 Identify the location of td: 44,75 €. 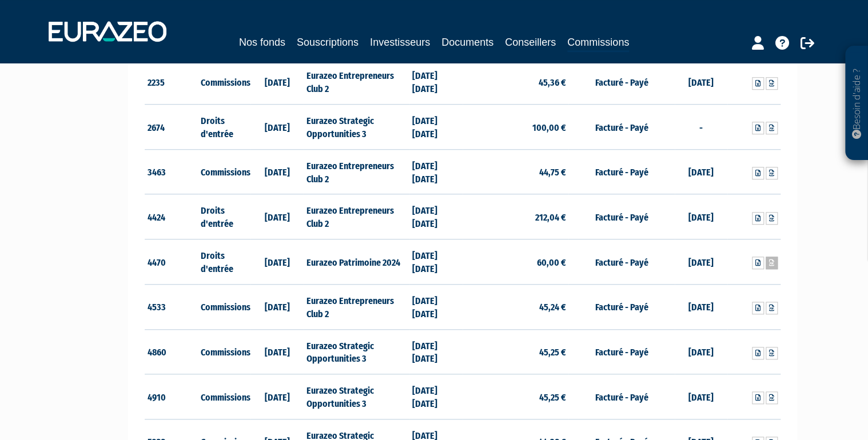
(516, 171).